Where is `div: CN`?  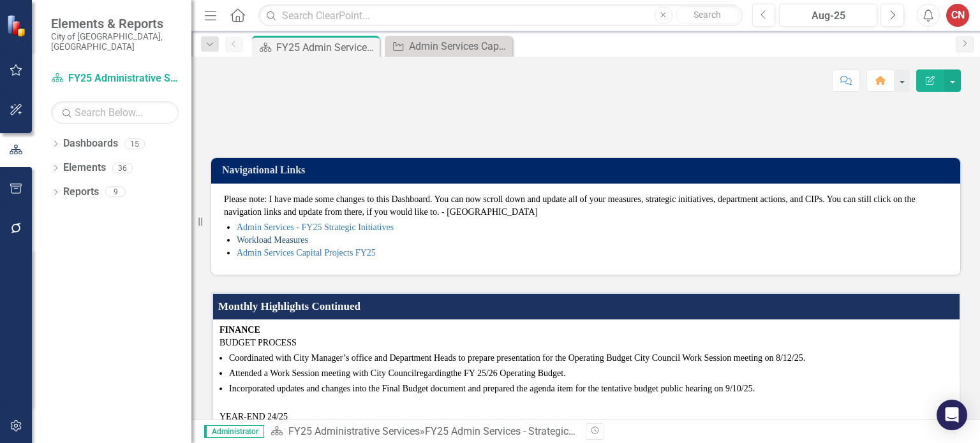 div: CN is located at coordinates (958, 16).